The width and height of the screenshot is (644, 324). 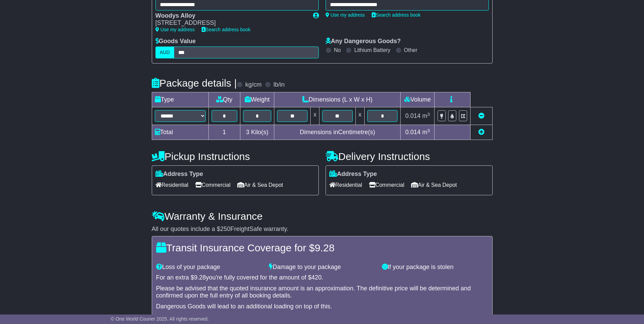 What do you see at coordinates (165, 52) in the screenshot?
I see `label: AUD` at bounding box center [165, 52].